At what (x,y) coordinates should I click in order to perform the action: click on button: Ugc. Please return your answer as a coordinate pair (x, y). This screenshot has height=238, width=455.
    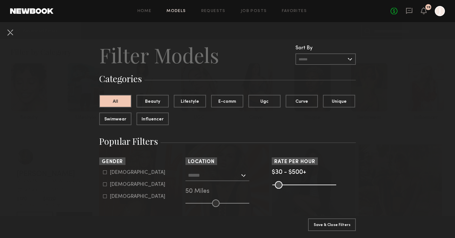
    Looking at the image, I should click on (265, 101).